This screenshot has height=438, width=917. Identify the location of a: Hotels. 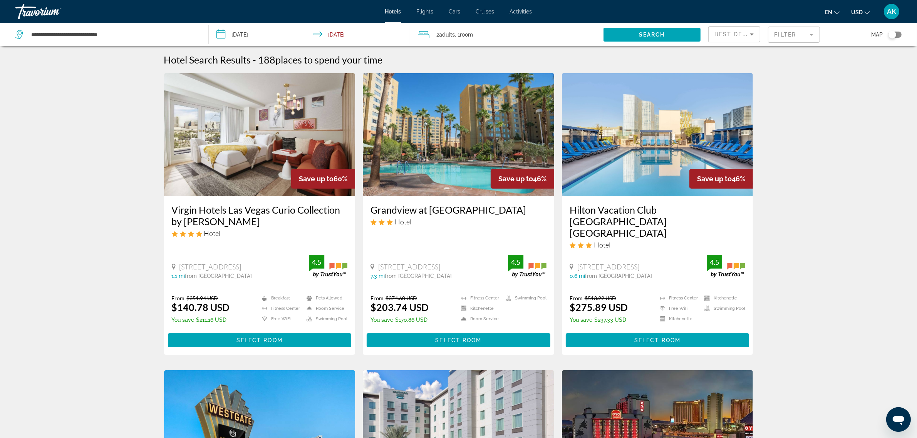
(393, 12).